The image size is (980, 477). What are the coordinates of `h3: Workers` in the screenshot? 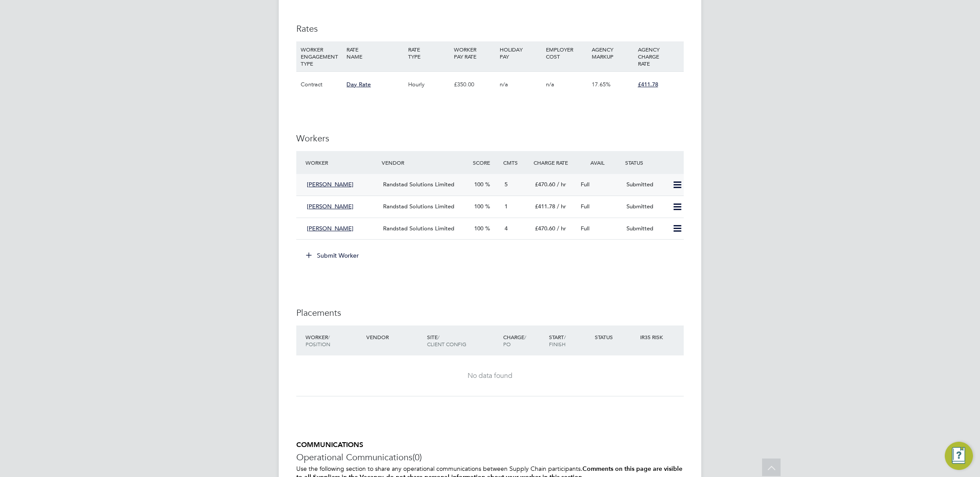 It's located at (490, 138).